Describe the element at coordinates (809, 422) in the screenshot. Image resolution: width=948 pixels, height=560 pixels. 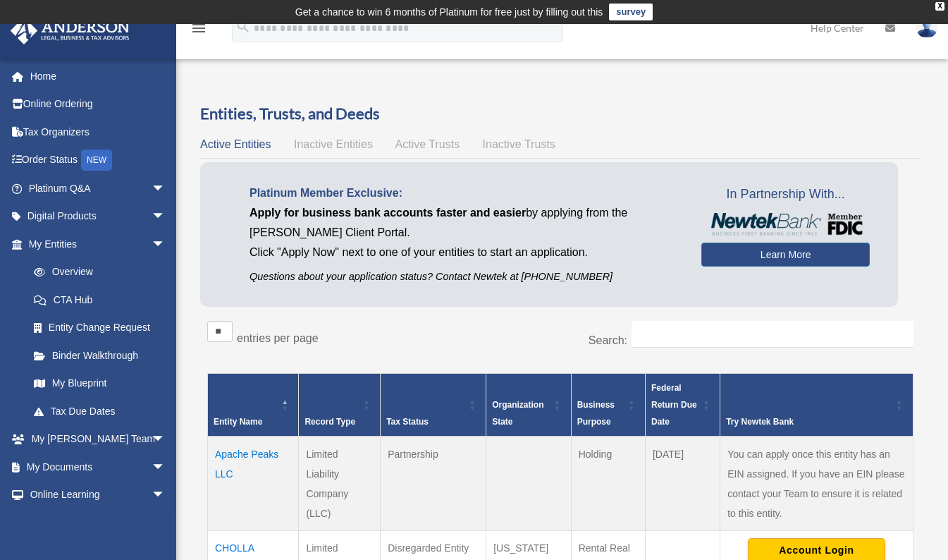
I see `span: Try Newtek Bank` at that location.